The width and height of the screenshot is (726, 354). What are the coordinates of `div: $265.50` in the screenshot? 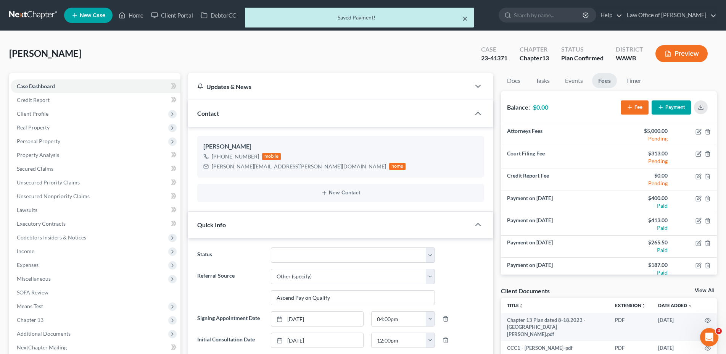 It's located at (641, 242).